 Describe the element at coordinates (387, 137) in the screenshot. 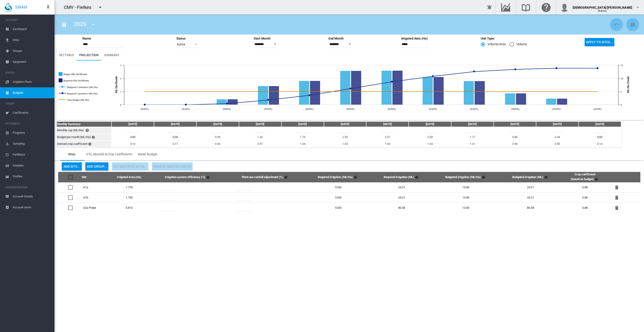

I see `div: 2.57` at that location.